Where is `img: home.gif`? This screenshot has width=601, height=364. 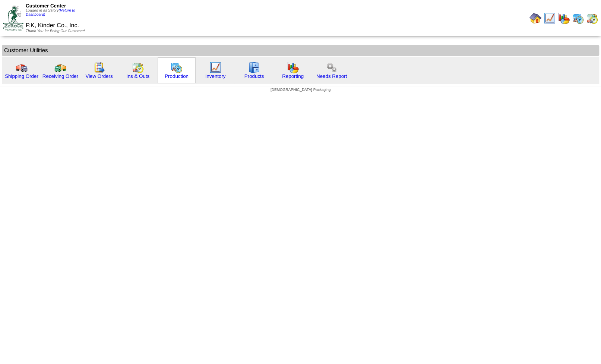
img: home.gif is located at coordinates (536, 18).